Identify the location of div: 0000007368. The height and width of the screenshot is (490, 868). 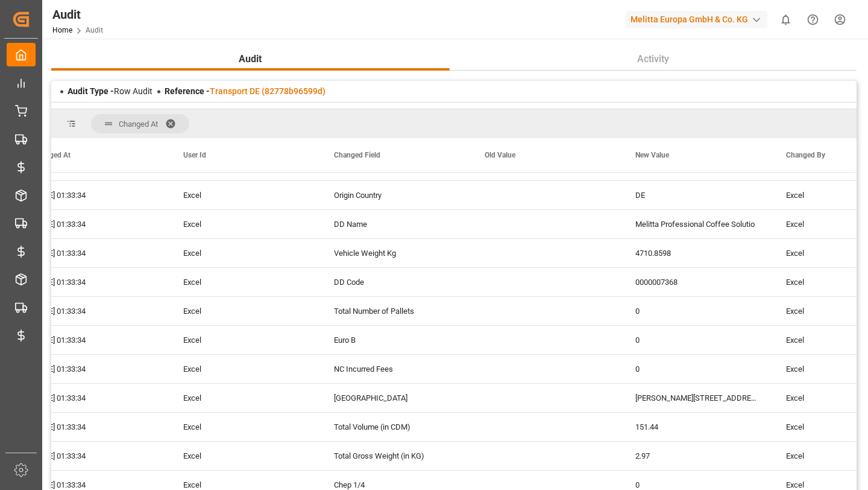
(697, 281).